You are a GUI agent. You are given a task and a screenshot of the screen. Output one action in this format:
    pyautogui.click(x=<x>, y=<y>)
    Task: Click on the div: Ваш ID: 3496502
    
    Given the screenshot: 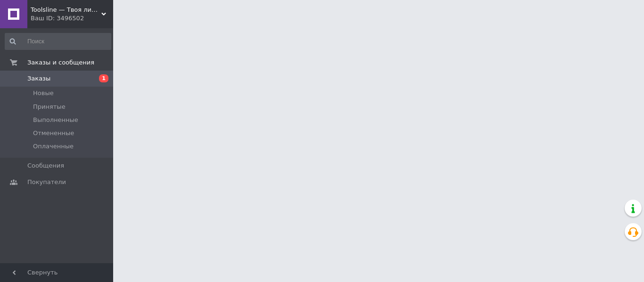 What is the action you would take?
    pyautogui.click(x=71, y=18)
    